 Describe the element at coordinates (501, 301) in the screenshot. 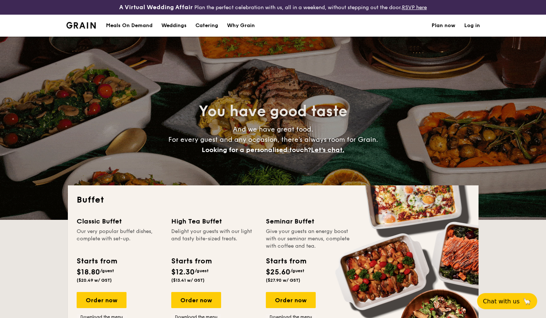

I see `span: Chat with us` at that location.